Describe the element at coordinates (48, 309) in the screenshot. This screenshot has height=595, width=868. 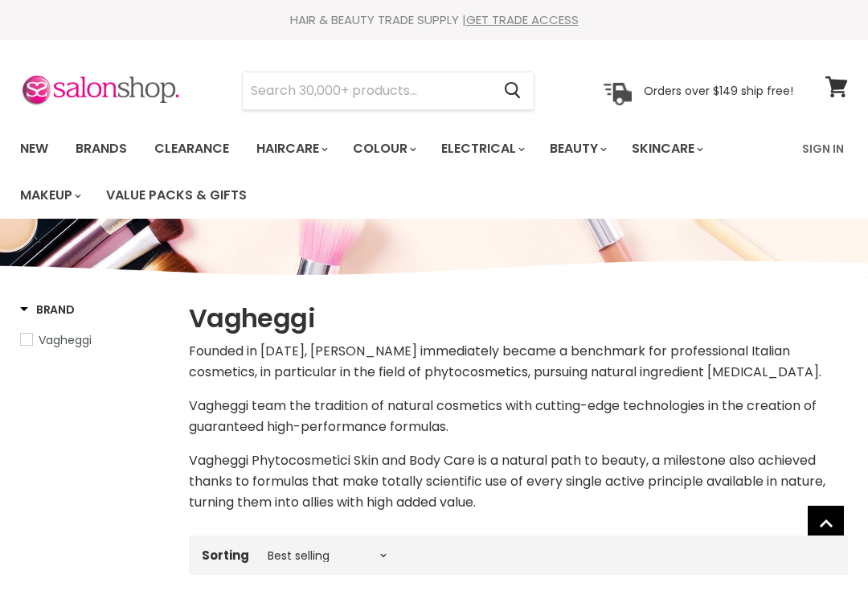
I see `span: Brand` at that location.